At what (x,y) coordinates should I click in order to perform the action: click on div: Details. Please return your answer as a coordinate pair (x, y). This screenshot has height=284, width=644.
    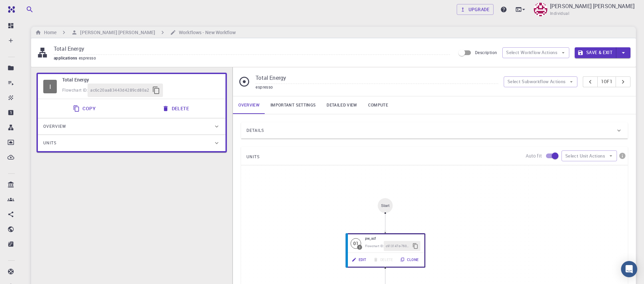
    Looking at the image, I should click on (434, 130).